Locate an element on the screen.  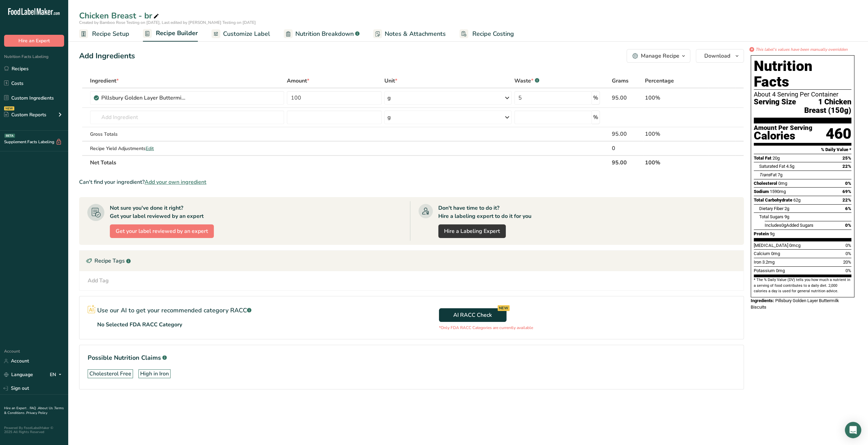
span: Sodium is located at coordinates (762, 192).